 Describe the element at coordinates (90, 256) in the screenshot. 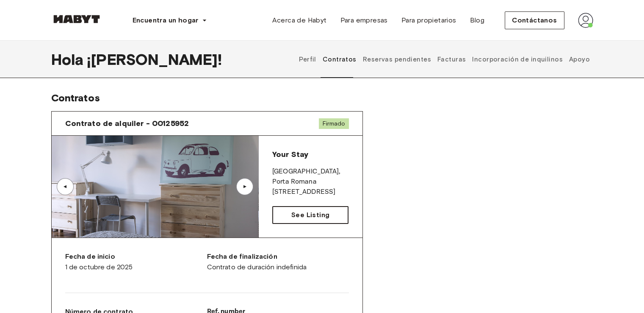

I see `font: Fecha de inicio` at that location.